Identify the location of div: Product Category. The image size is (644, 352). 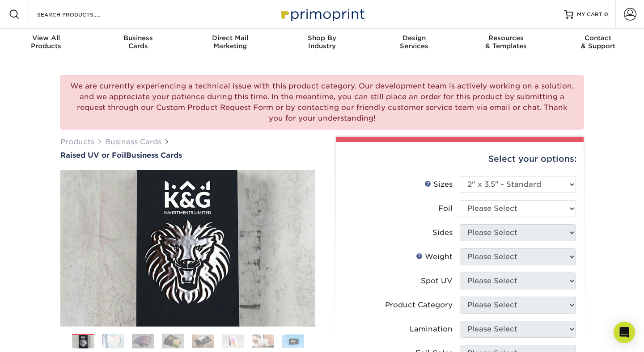
(418, 305).